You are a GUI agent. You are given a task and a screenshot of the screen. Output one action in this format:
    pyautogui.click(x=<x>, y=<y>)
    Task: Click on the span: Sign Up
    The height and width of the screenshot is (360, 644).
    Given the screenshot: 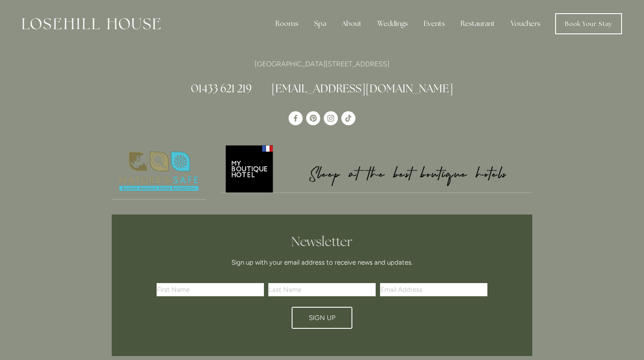 What is the action you would take?
    pyautogui.click(x=322, y=318)
    